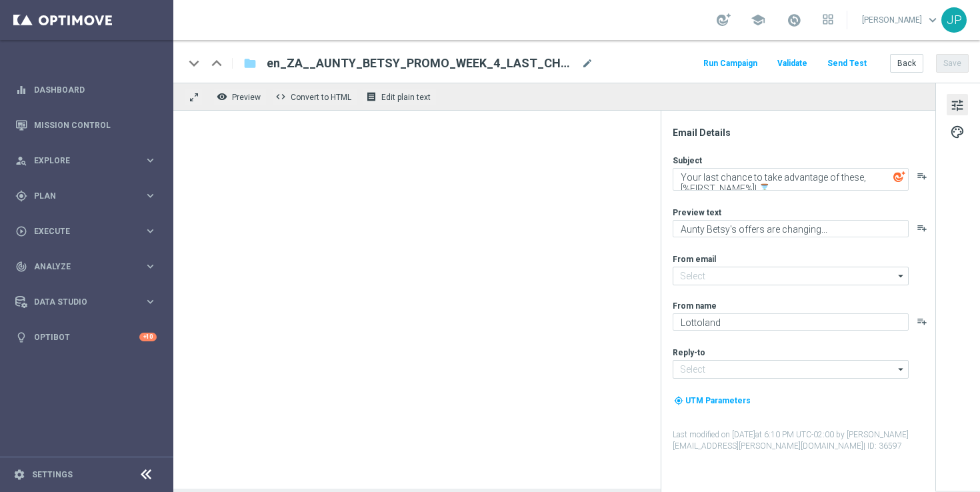 Image resolution: width=980 pixels, height=492 pixels. What do you see at coordinates (222, 97) in the screenshot?
I see `i: remove_red_eye` at bounding box center [222, 97].